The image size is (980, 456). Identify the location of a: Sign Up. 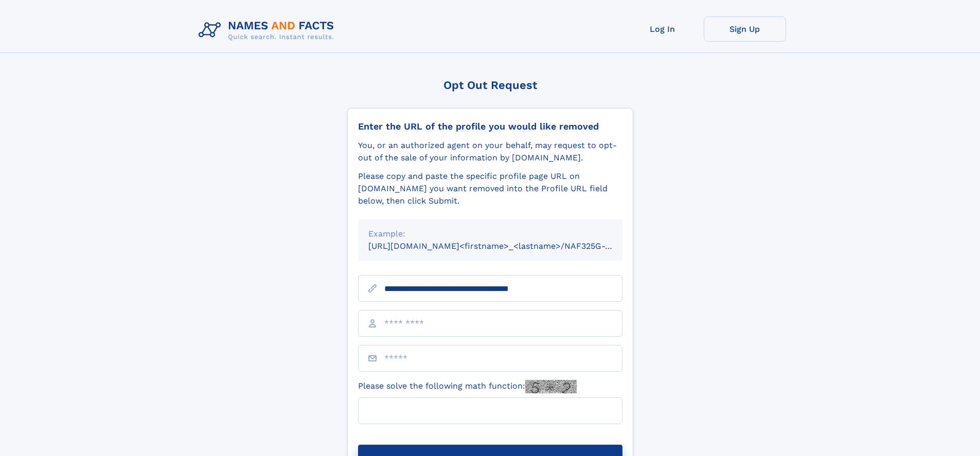
(745, 28).